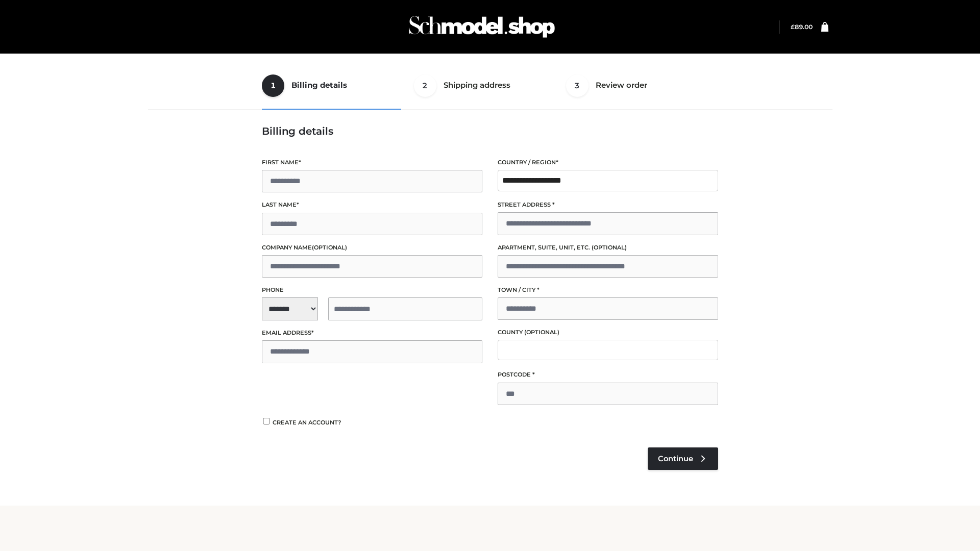 This screenshot has height=551, width=980. I want to click on label: County, so click(608, 333).